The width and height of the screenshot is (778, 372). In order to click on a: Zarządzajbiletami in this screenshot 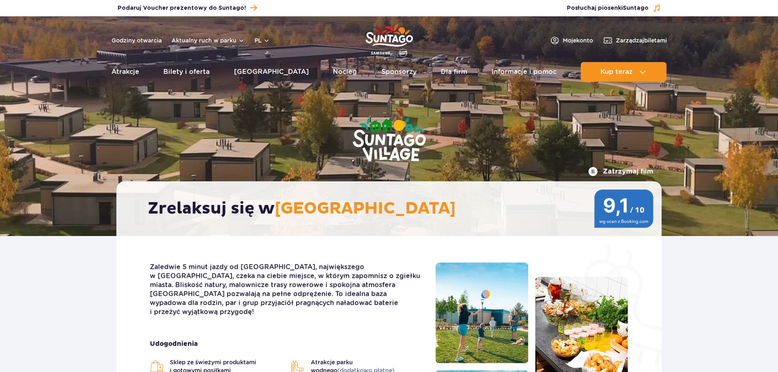, I will do `click(635, 40)`.